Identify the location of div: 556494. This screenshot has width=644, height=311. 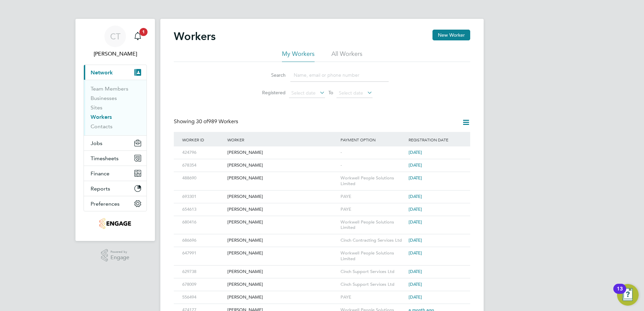
(203, 297).